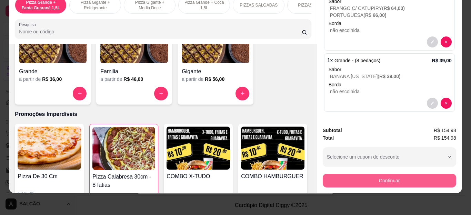  I want to click on h4: COMBO X-TUDO, so click(198, 177).